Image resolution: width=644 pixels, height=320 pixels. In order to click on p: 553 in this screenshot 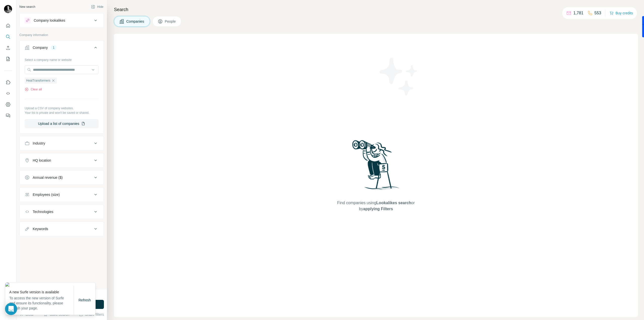, I will do `click(598, 13)`.